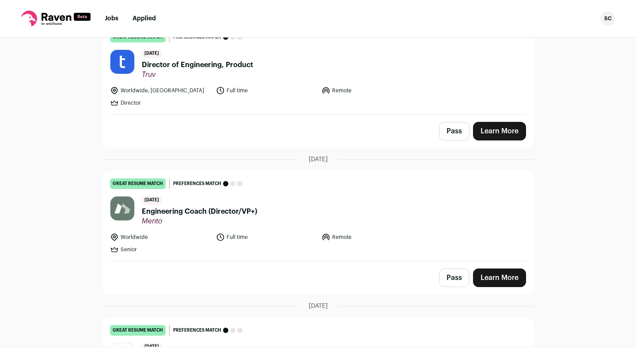 This screenshot has height=348, width=636. Describe the element at coordinates (607, 19) in the screenshot. I see `div: SC` at that location.